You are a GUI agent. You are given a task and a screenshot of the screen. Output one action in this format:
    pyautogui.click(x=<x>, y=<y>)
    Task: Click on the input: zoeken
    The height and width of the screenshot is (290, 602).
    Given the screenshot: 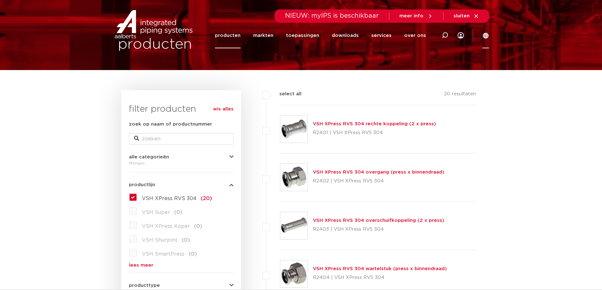 What is the action you would take?
    pyautogui.click(x=181, y=139)
    